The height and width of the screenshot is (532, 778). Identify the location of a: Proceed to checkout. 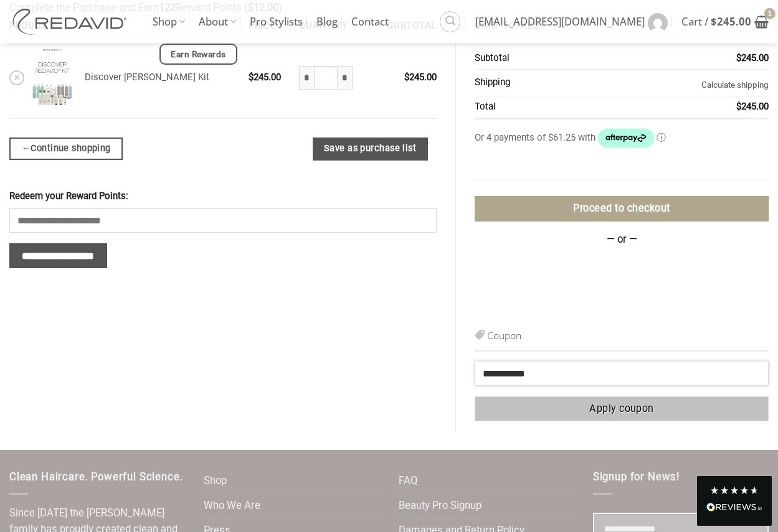
(621, 208).